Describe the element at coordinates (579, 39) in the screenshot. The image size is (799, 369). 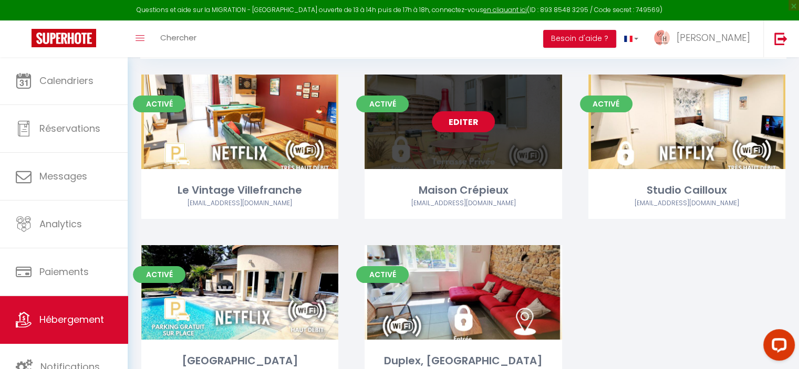
I see `button: Besoin d'aide ?` at that location.